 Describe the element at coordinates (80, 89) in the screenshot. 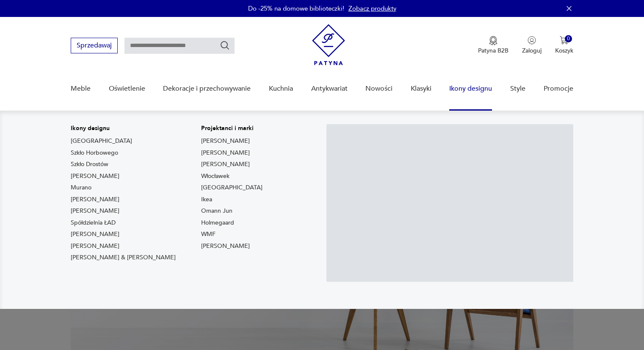

I see `a: Meble` at that location.